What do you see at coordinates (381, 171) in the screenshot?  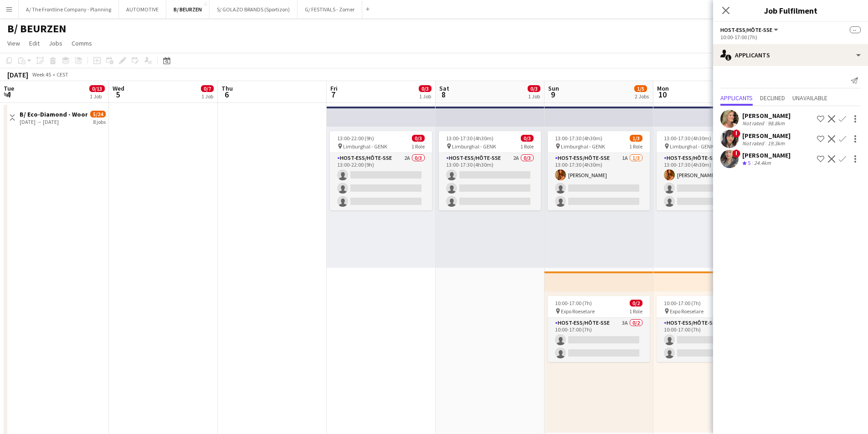 I see `app-job-card: 13:00-22:00 (9h)0/3 Limburghal - GENK1 RoleHost-ess/Hôte-sse2A0/313:00-22:00 (9h)` at bounding box center [381, 171].